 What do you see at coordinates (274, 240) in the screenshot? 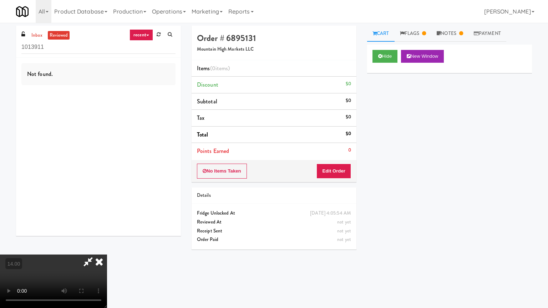
I see `div: Order Paid` at bounding box center [274, 240].